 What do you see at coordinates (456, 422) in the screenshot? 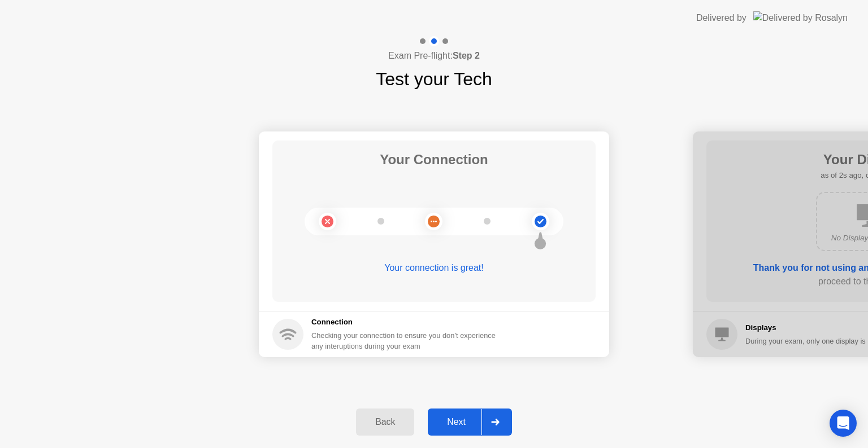
I see `div: Next` at bounding box center [456, 422].